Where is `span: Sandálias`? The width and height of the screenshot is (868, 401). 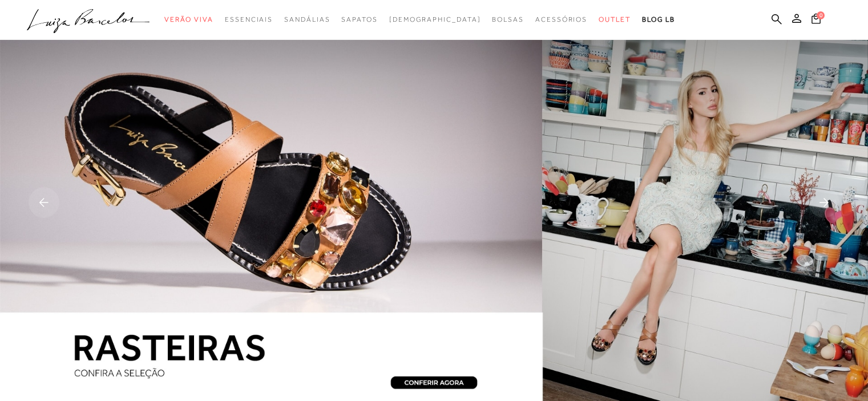
span: Sandálias is located at coordinates (308, 20).